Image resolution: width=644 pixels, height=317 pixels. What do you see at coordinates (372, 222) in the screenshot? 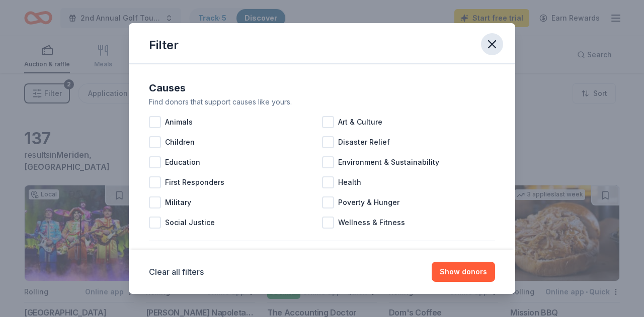
I see `span: Wellness & Fitness` at bounding box center [372, 222].